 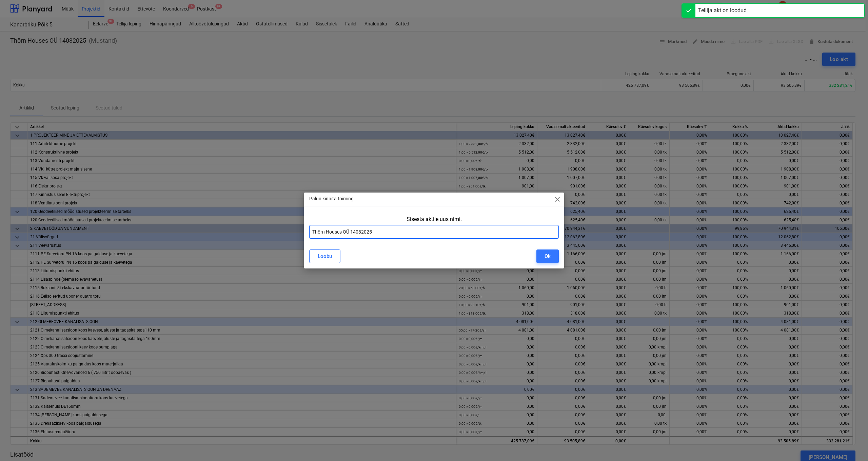 I want to click on div: Chat Widget, so click(x=851, y=445).